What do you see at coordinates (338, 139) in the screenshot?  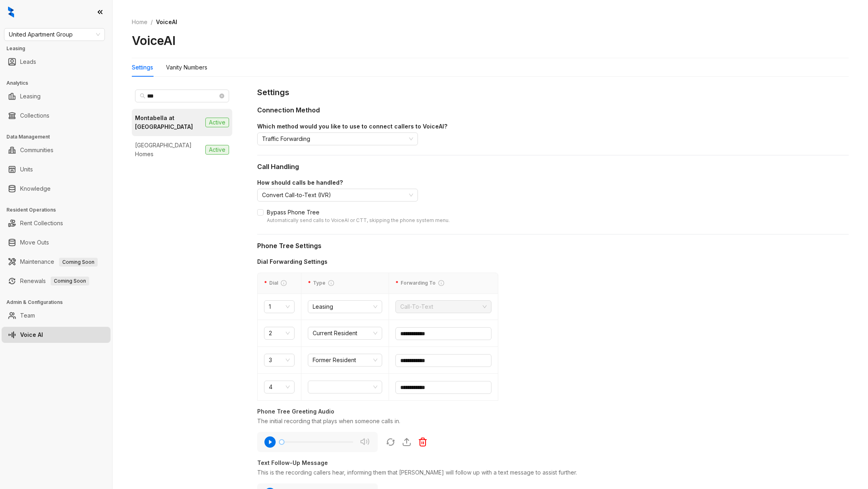 I see `span: Traffic Forwarding` at bounding box center [338, 139].